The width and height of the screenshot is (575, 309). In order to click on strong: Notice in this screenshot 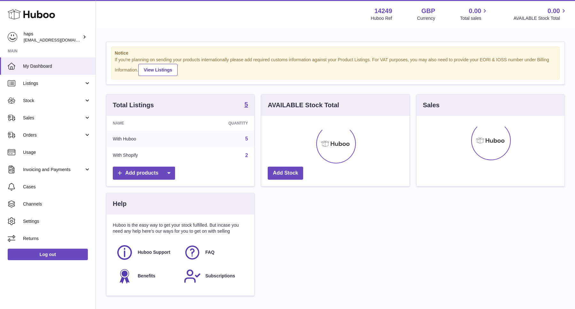, I will do `click(336, 53)`.